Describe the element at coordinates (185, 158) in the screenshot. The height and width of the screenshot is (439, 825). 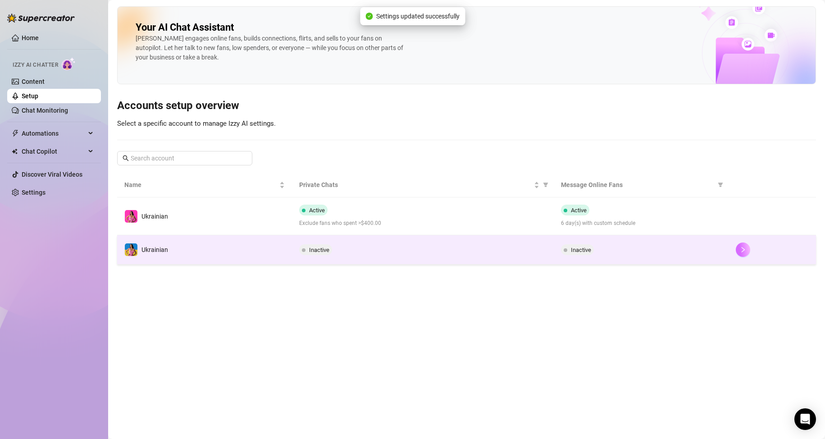
I see `input: Search account` at that location.